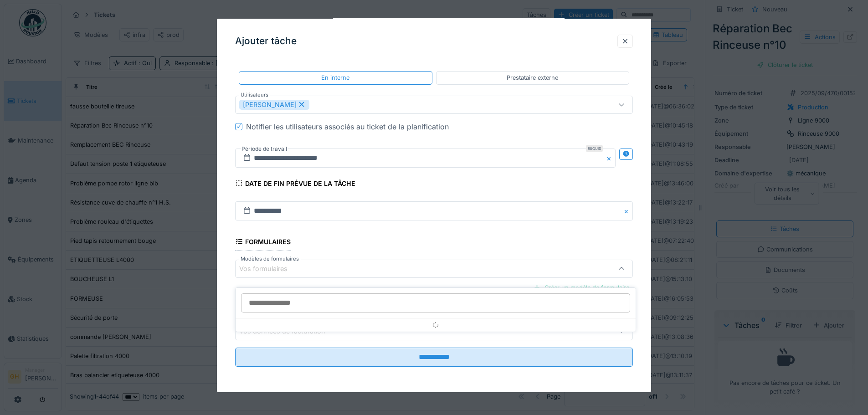 The width and height of the screenshot is (868, 415). What do you see at coordinates (265, 41) in the screenshot?
I see `h3: Ajouter tâche` at bounding box center [265, 41].